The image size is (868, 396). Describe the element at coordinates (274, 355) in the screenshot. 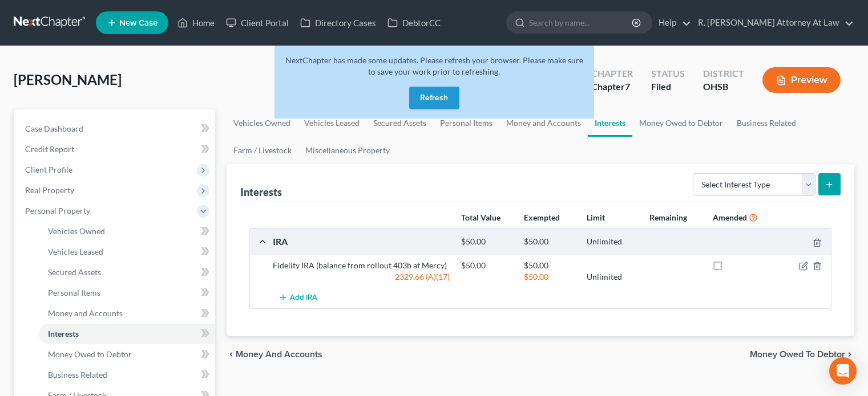

I see `button: chevron_left Money and Accounts` at that location.